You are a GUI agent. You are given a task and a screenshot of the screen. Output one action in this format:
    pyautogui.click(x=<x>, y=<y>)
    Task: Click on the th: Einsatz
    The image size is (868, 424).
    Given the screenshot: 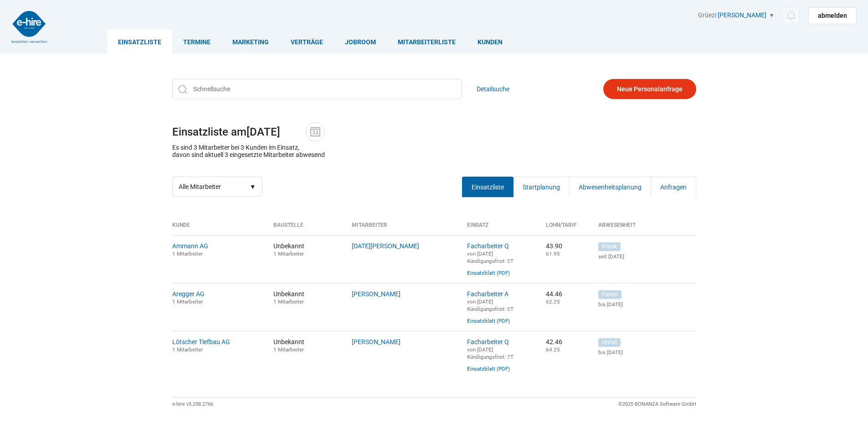 What is the action you would take?
    pyautogui.click(x=499, y=228)
    